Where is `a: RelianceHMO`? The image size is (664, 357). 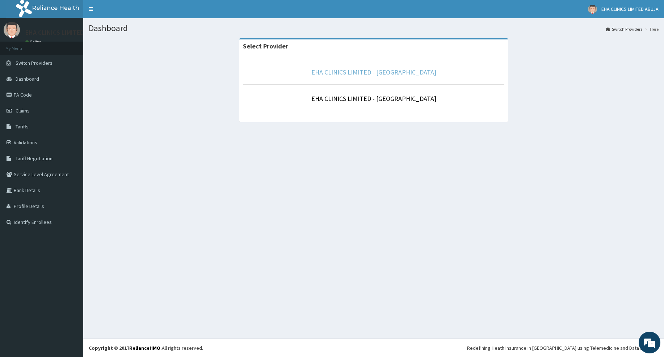
a: RelianceHMO is located at coordinates (145, 348).